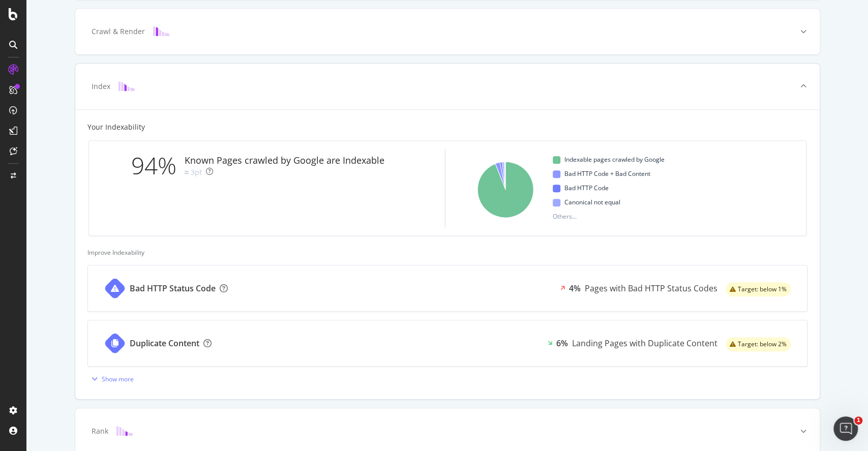 The width and height of the screenshot is (868, 451). What do you see at coordinates (187, 173) in the screenshot?
I see `img: Equal` at bounding box center [187, 173].